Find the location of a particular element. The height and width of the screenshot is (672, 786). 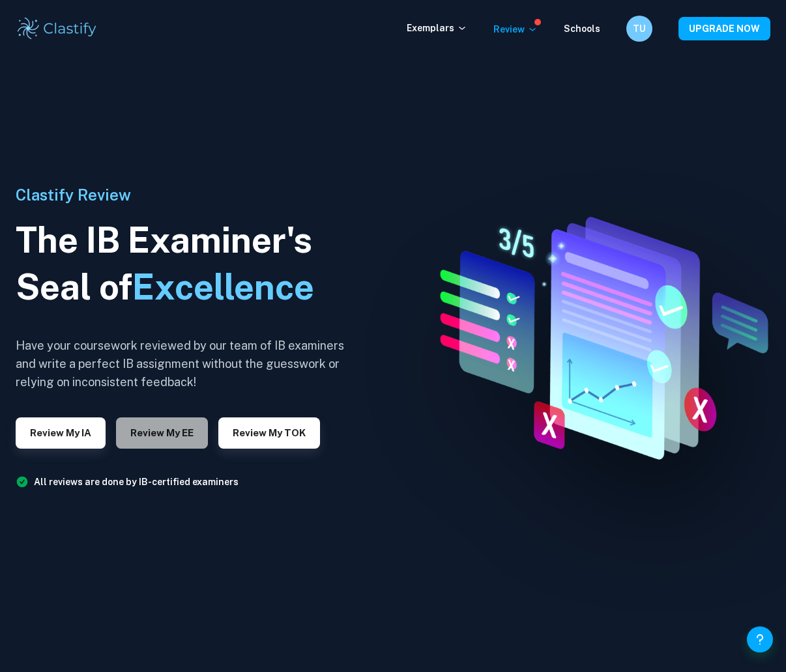

h6: Have your coursework reviewed by our team of IB examiners and write a perfect IB assignment witho... is located at coordinates (185, 365).